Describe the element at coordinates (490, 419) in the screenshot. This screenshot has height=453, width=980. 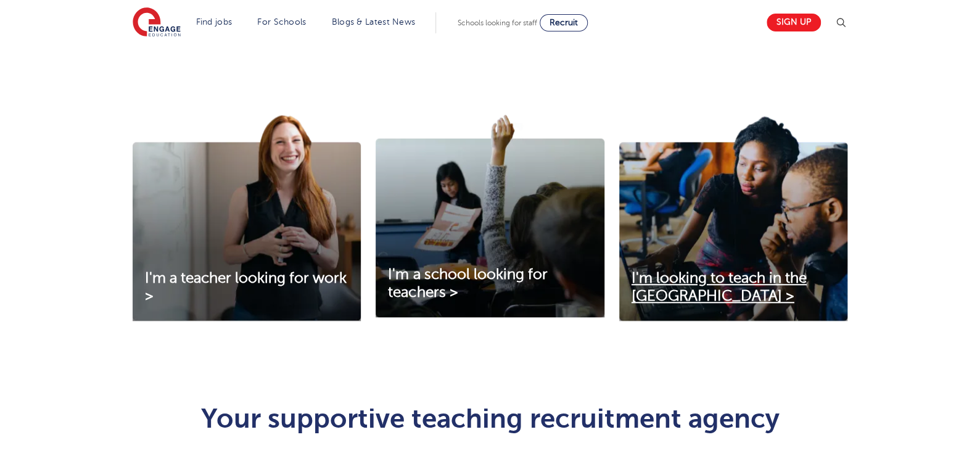
I see `h1: Your supportive teaching recruitment agency` at that location.